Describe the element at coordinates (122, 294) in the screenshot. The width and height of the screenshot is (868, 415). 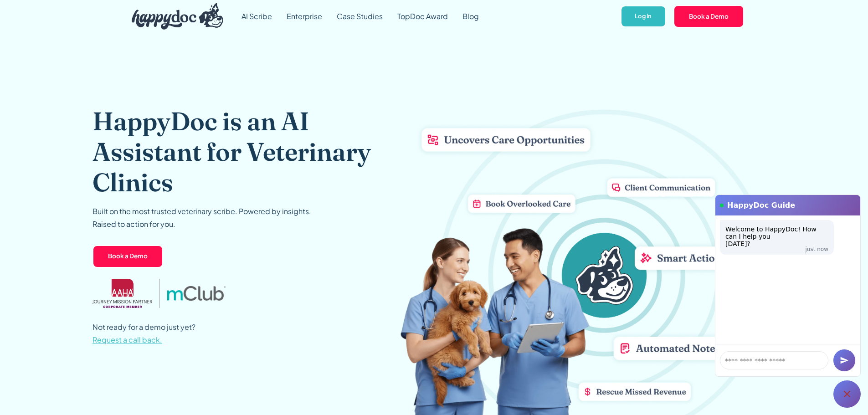
I see `img: AAHA Advantage logo` at that location.